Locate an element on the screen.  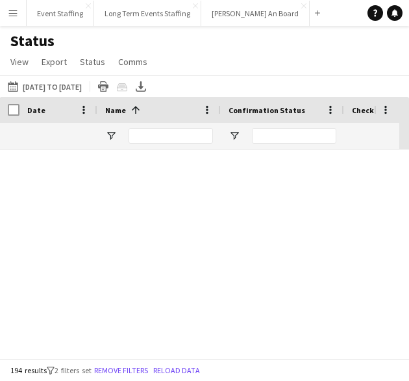
span: Confirmation Status is located at coordinates (267, 110).